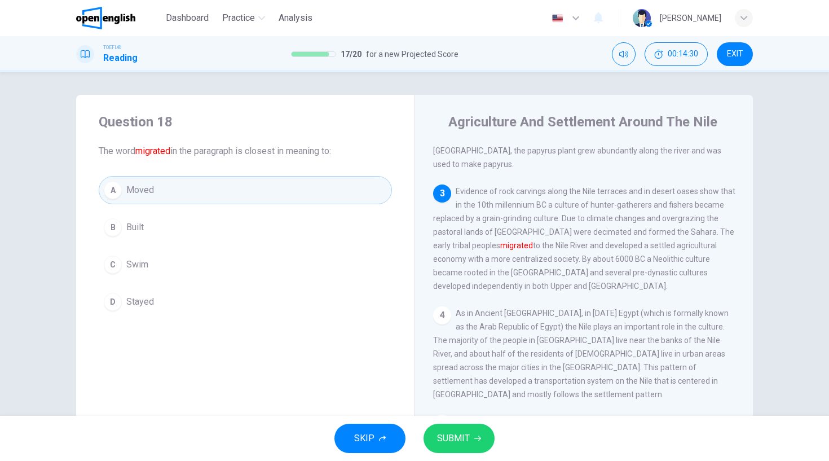 This screenshot has height=461, width=829. Describe the element at coordinates (676, 54) in the screenshot. I see `button: 00:14:30` at that location.